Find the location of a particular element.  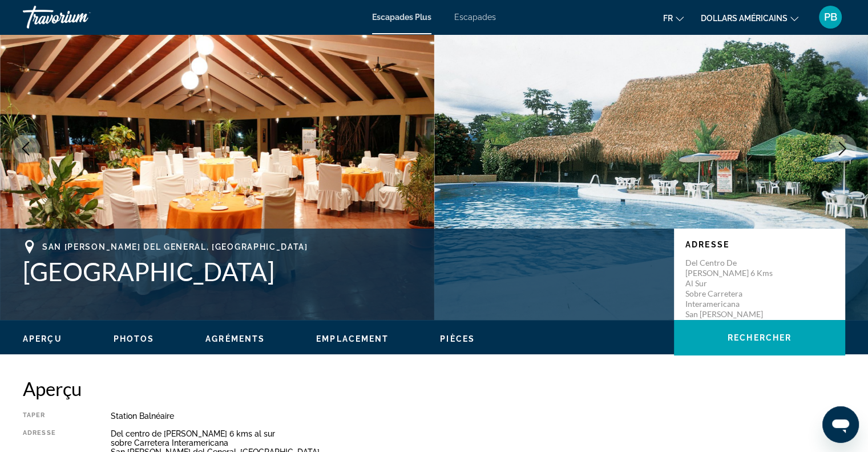

font: Escapades Plus is located at coordinates (402, 17).